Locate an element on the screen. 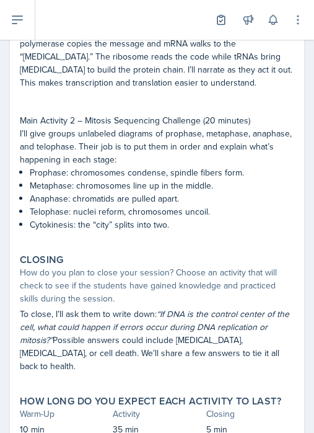 The width and height of the screenshot is (314, 433). p: I’ll give groups unlabeled diagrams of prophase, metaphase, anaphase, and telophase. Their job is... is located at coordinates (157, 146).